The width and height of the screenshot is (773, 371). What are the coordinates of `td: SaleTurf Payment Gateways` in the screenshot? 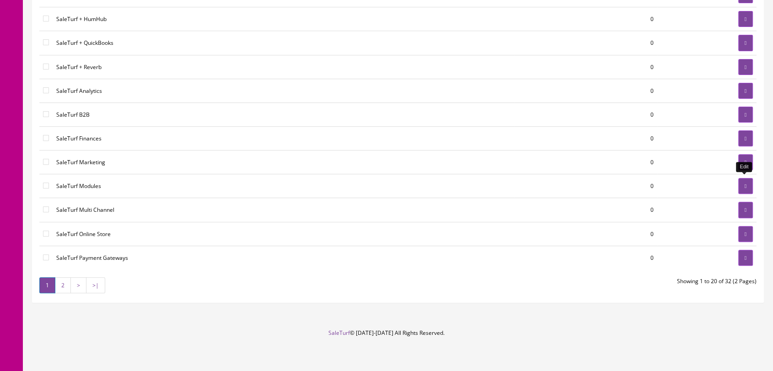 It's located at (283, 258).